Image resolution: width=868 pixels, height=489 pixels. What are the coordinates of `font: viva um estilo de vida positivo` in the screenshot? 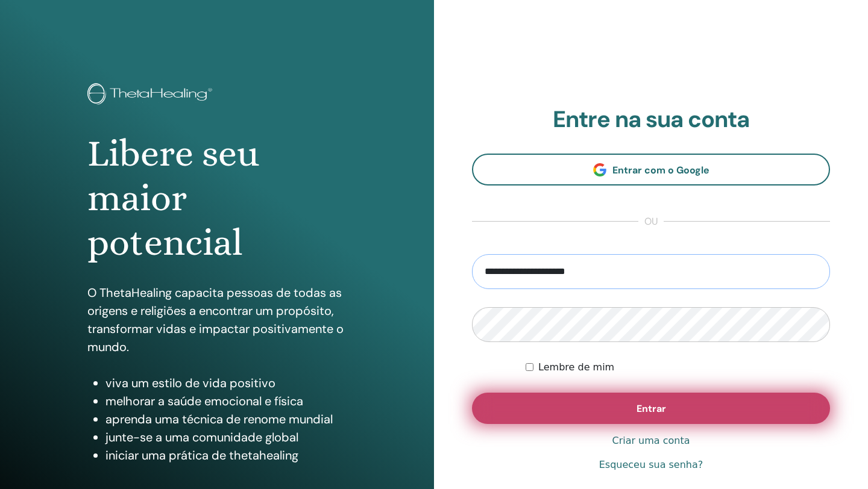 It's located at (191, 383).